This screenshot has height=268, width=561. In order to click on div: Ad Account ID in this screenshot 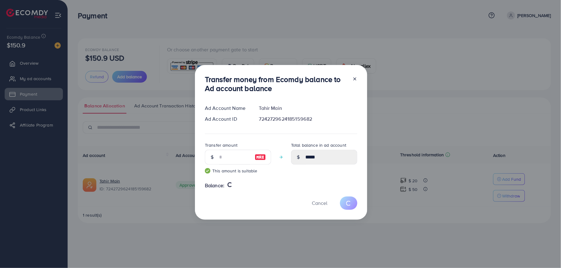, I will do `click(227, 119)`.